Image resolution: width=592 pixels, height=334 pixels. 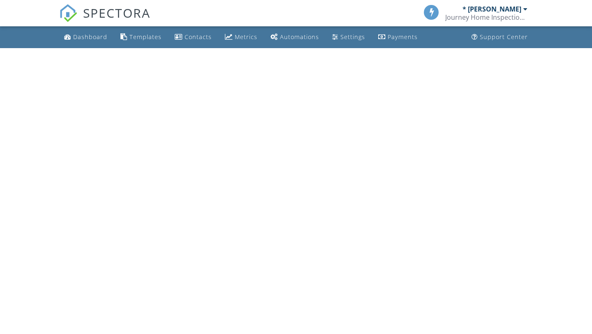 I want to click on a: SPECTORA, so click(x=105, y=20).